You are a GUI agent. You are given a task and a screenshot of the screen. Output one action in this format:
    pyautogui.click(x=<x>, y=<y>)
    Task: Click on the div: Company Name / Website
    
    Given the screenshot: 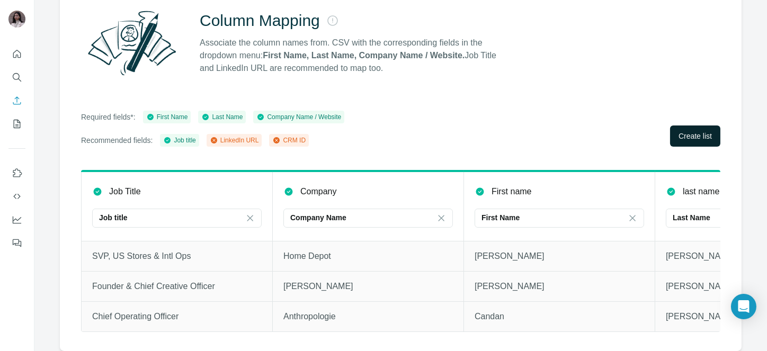 What is the action you would take?
    pyautogui.click(x=299, y=117)
    